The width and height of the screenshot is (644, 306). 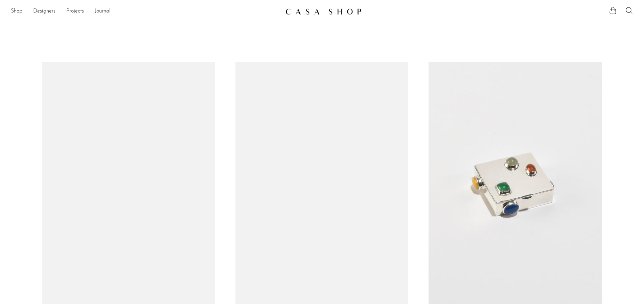 What do you see at coordinates (145, 12) in the screenshot?
I see `nav: Desktop navigation` at bounding box center [145, 12].